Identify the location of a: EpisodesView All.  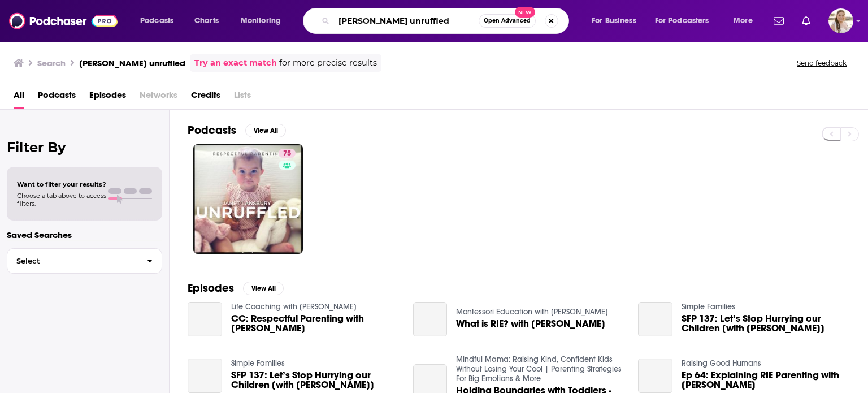
(236, 288).